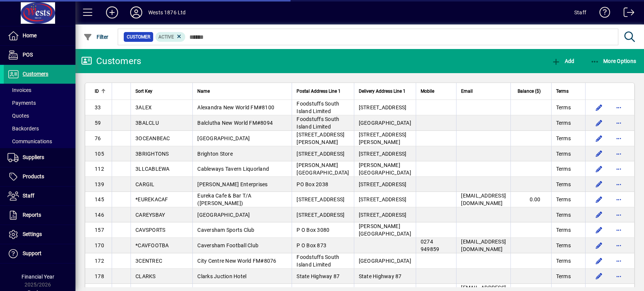  What do you see at coordinates (97, 123) in the screenshot?
I see `span: 59` at bounding box center [97, 123].